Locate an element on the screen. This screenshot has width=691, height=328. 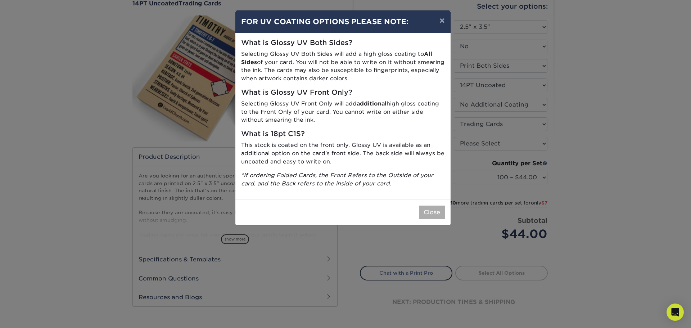
h4: FOR UV COATING OPTIONS PLEASE NOTE: is located at coordinates (343, 22).